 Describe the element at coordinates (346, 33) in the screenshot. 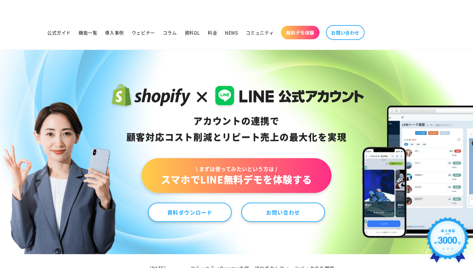

I see `span: お問い合わせ` at that location.